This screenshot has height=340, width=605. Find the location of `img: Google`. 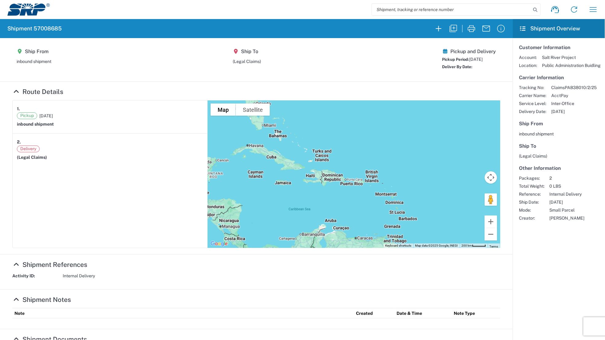

img: Google is located at coordinates (219, 244).